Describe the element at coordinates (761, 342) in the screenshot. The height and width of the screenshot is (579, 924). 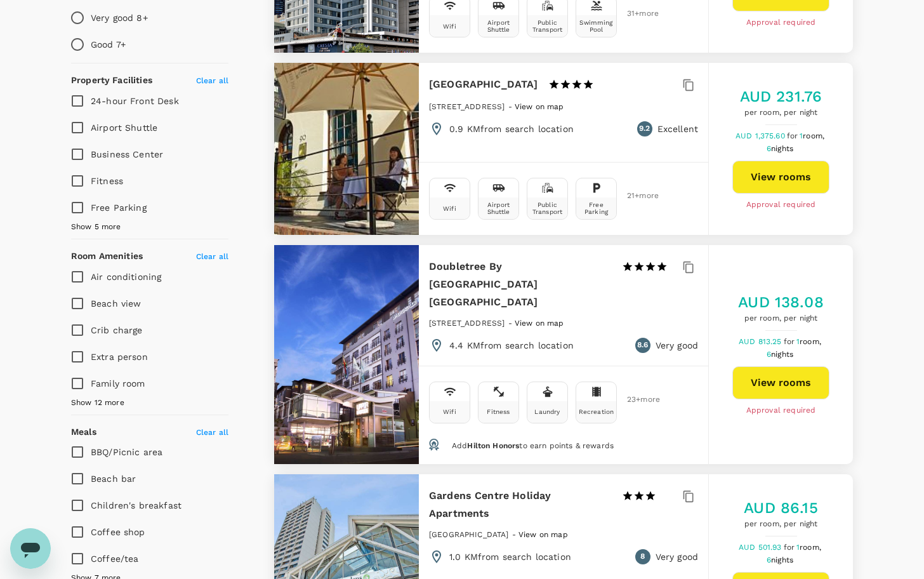
I see `span: AUD 813.25` at that location.